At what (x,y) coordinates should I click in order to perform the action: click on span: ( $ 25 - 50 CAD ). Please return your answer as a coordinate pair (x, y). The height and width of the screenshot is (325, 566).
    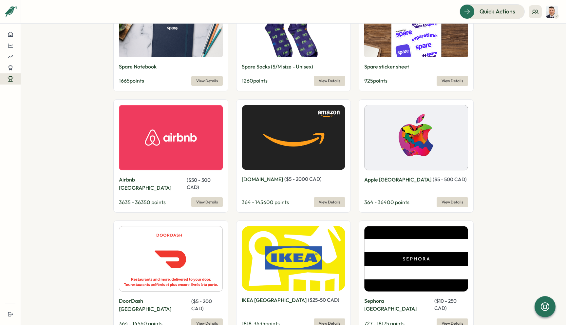
    Looking at the image, I should click on (323, 300).